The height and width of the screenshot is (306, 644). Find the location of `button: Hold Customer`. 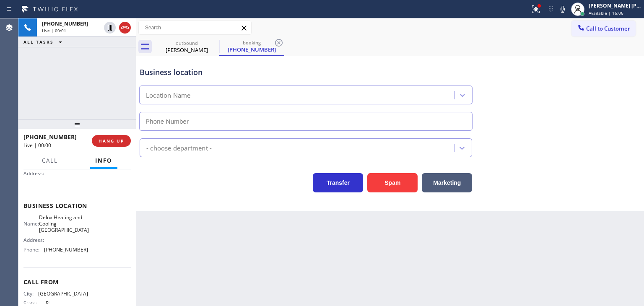

button: Hold Customer is located at coordinates (110, 27).